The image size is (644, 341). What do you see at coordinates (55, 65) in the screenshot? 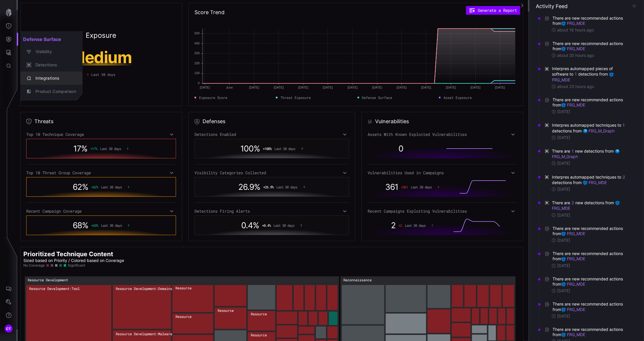
I see `div: Detections` at bounding box center [55, 65].